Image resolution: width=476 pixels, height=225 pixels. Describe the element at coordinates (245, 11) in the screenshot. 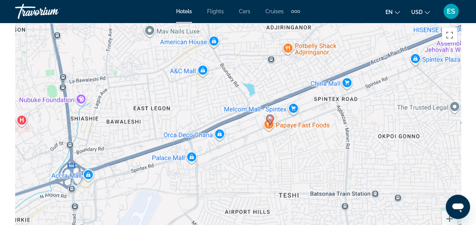

I see `span: Cars` at that location.